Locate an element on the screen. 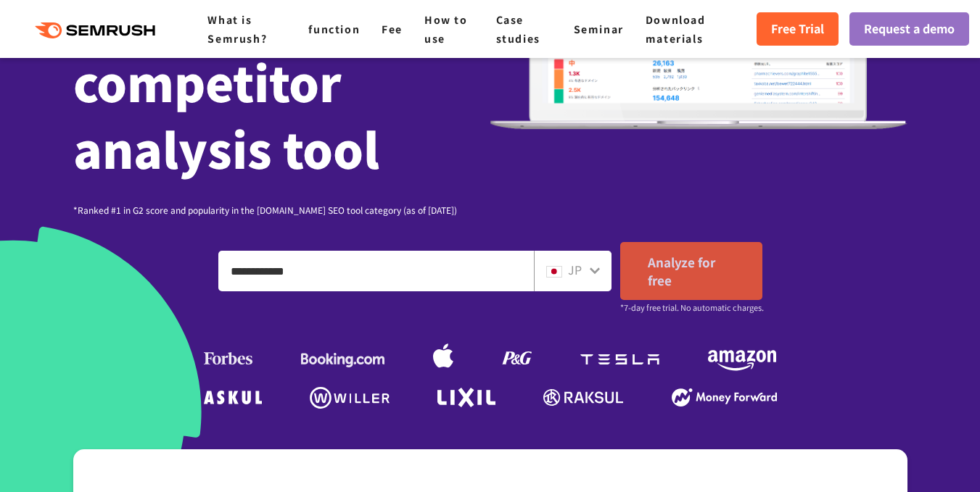 The image size is (980, 492). input: Enter a domain, keyword or URL is located at coordinates (376, 271).